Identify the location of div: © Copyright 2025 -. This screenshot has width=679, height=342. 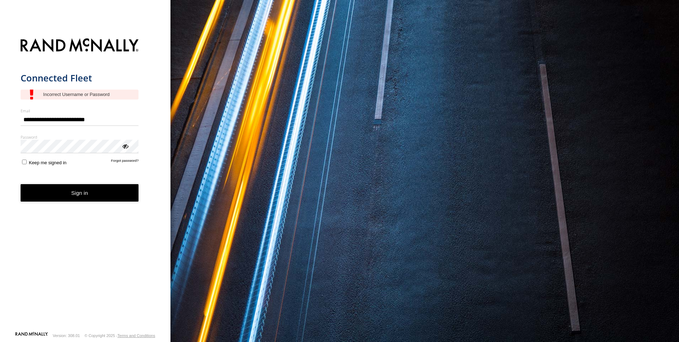
(120, 335).